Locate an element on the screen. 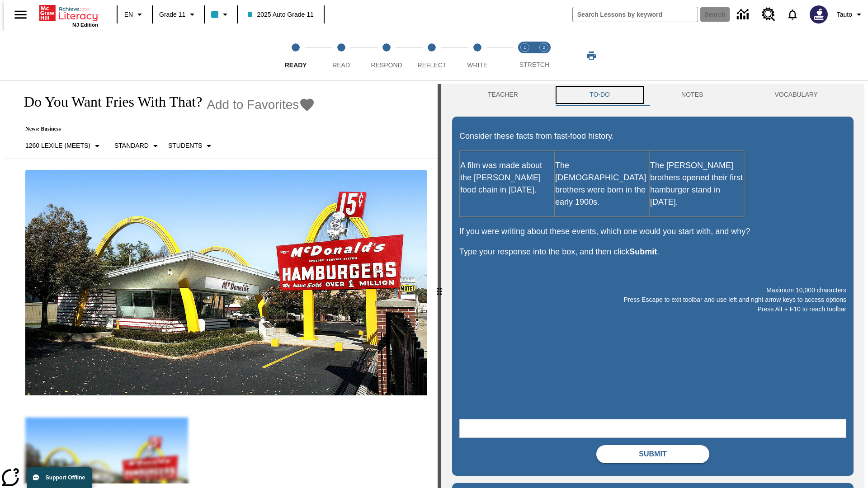  span: Grade 11 is located at coordinates (172, 15).